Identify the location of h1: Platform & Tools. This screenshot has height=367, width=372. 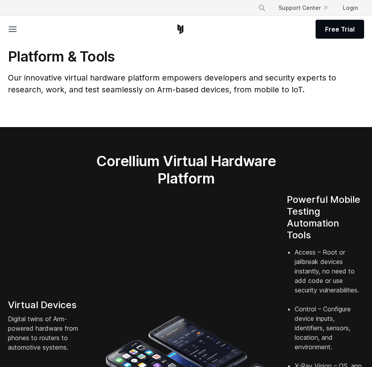
(186, 56).